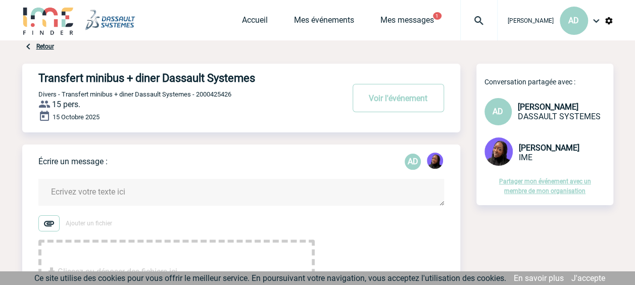 Image resolution: width=635 pixels, height=285 pixels. What do you see at coordinates (413, 162) in the screenshot?
I see `div: Anne-Catherine DELECROIX` at bounding box center [413, 162].